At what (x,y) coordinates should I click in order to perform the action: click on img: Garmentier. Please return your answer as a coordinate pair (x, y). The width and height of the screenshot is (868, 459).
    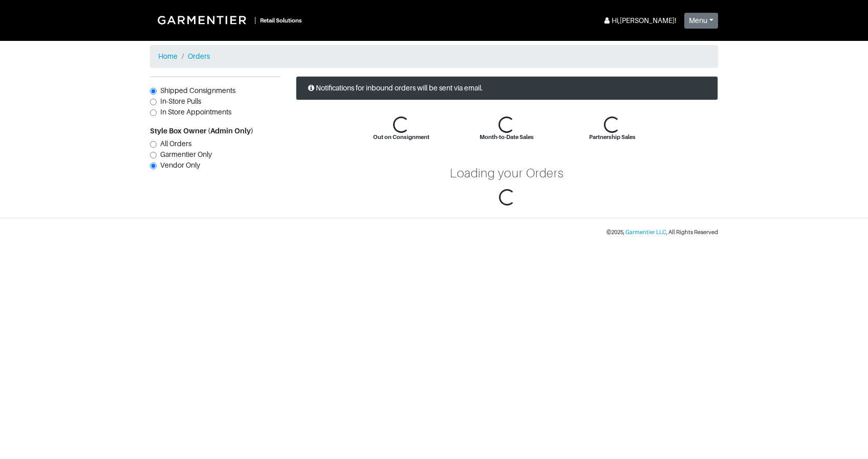
    Looking at the image, I should click on (203, 20).